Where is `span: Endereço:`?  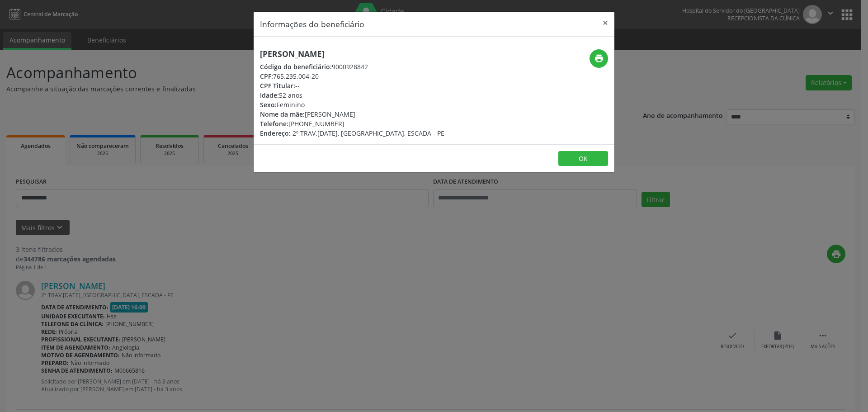
span: Endereço: is located at coordinates (275, 133).